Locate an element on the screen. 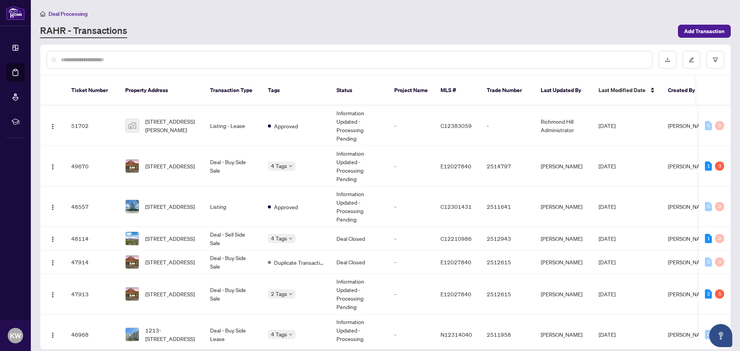  td: 2511641 is located at coordinates (507, 207).